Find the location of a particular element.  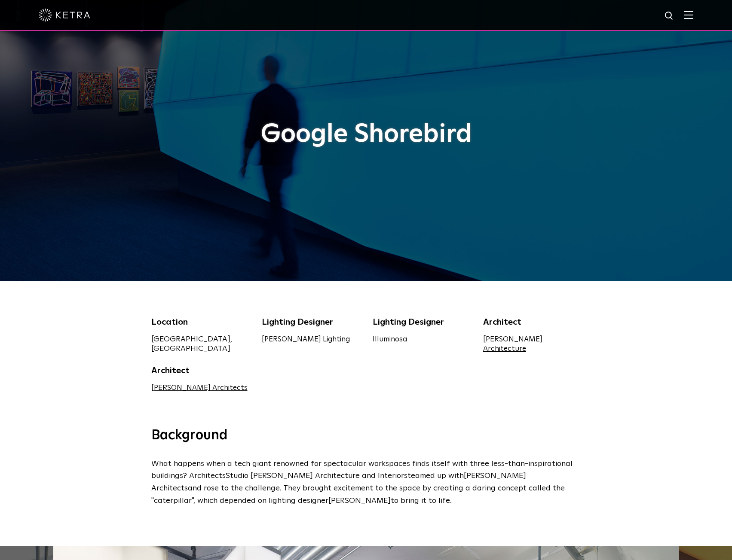

img: Hamburger%20Nav.svg is located at coordinates (688, 15).